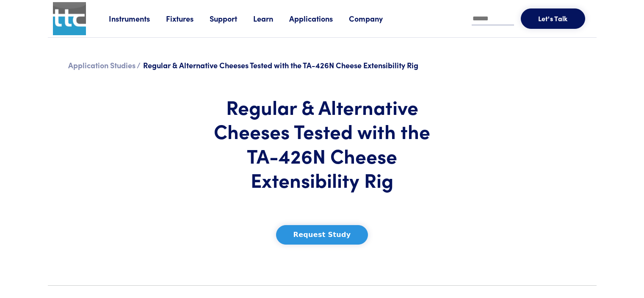 Image resolution: width=644 pixels, height=298 pixels. Describe the element at coordinates (319, 18) in the screenshot. I see `a: Applications` at that location.